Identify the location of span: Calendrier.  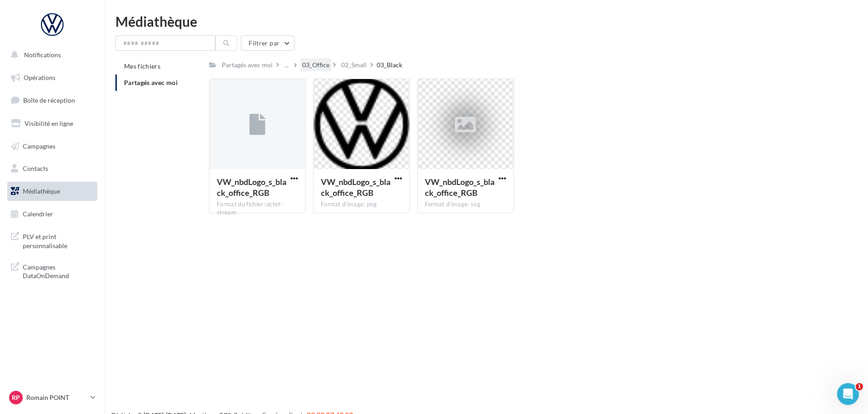
(38, 214).